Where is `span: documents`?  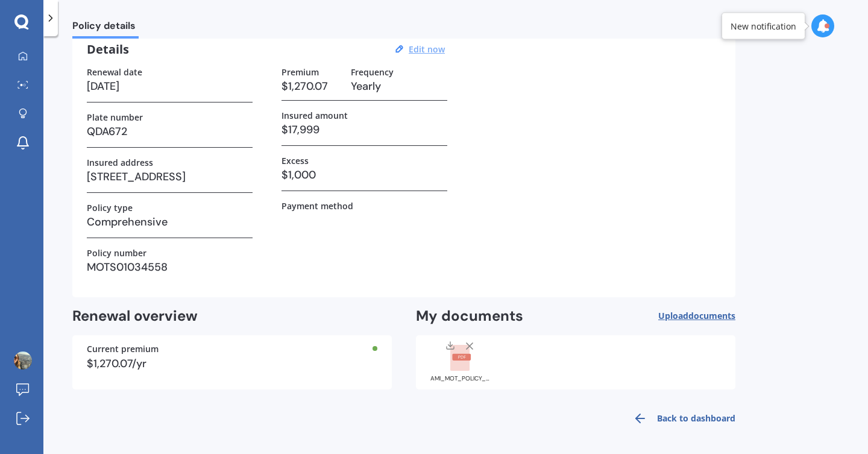 span: documents is located at coordinates (711, 315).